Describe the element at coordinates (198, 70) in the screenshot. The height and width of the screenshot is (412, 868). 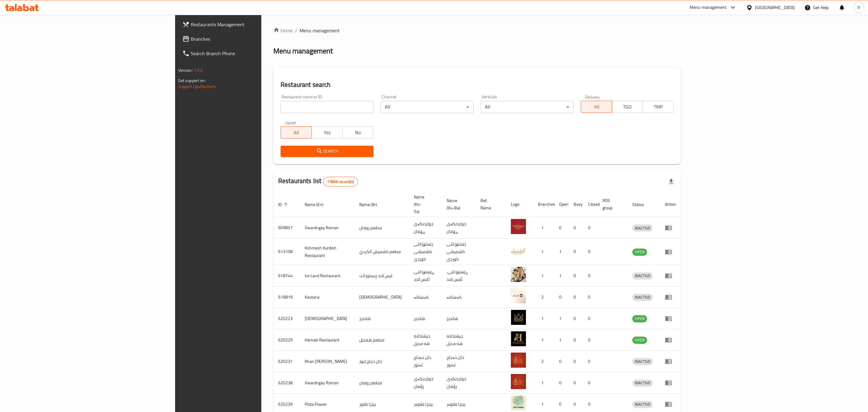
I see `span: 1.0.0` at that location.